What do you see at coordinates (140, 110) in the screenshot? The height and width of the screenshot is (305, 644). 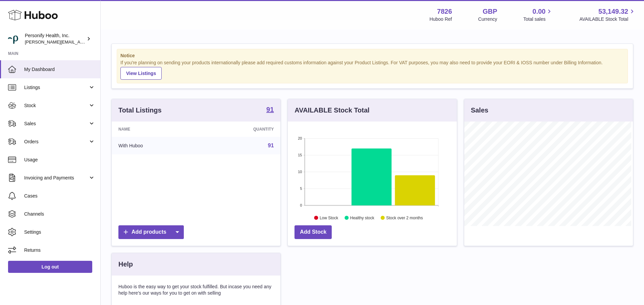 I see `h3: Total Listings` at bounding box center [140, 110].